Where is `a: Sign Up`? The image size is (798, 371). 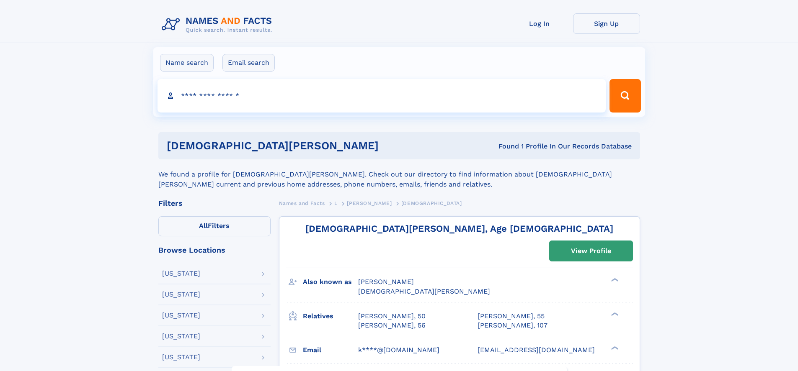
a: Sign Up is located at coordinates (606, 23).